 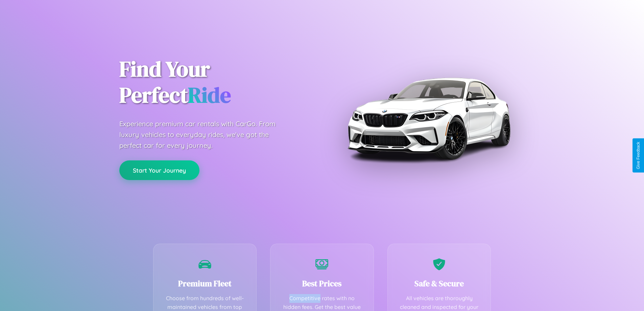 I want to click on h1: Find Your Perfect, so click(x=216, y=82).